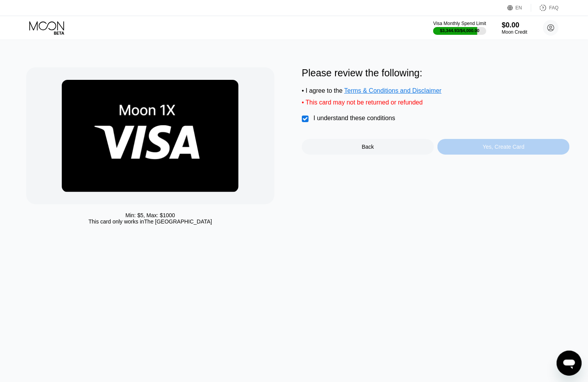  Describe the element at coordinates (354, 118) in the screenshot. I see `div: I understand these conditions` at that location.